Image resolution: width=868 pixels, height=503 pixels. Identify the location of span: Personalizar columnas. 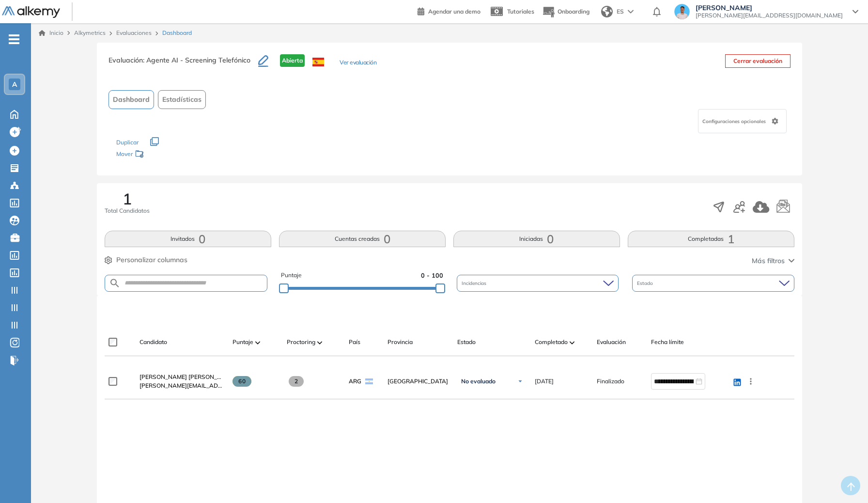
(152, 260).